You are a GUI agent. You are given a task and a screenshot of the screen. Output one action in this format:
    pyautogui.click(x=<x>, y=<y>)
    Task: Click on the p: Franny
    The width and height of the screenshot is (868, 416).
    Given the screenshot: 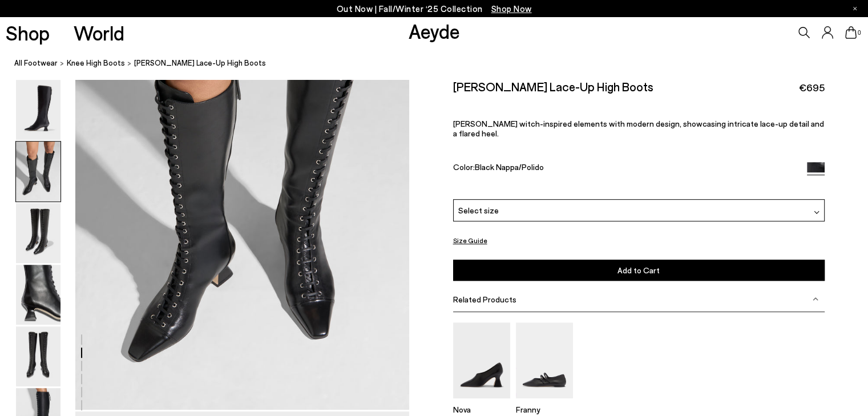 What is the action you would take?
    pyautogui.click(x=545, y=409)
    